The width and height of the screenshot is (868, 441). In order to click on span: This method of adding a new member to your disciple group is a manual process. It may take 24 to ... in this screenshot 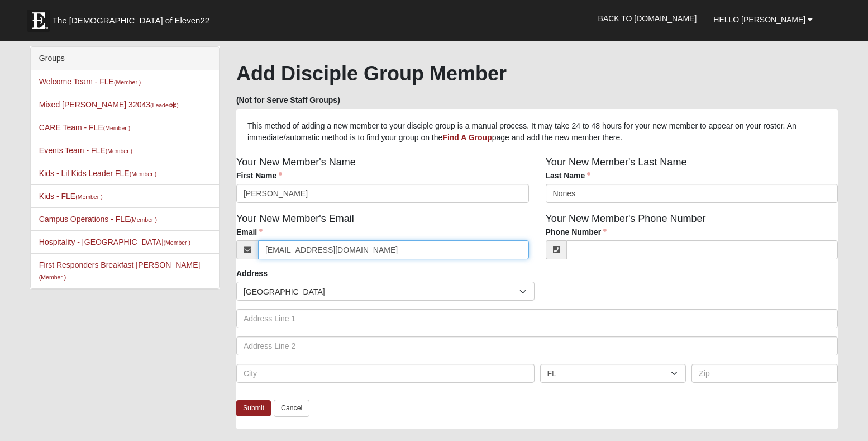, I will do `click(522, 131)`.